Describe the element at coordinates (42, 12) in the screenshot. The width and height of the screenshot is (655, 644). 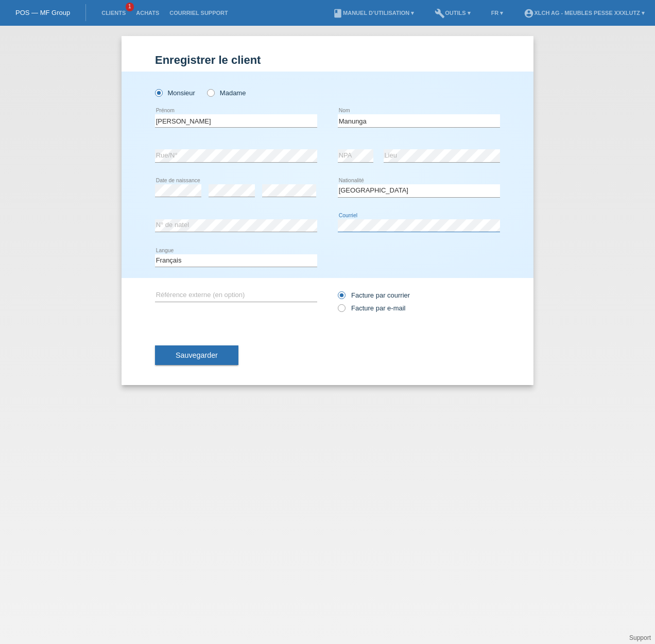
I see `a: POS — MF Group` at that location.